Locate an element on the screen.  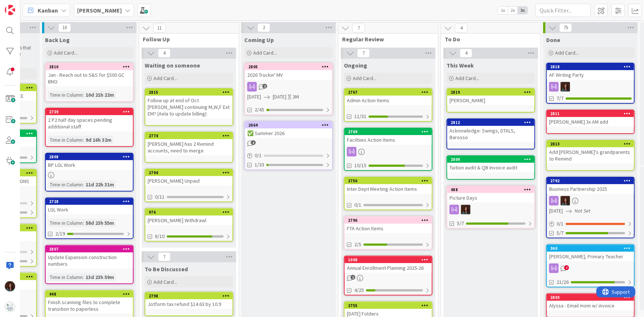
div: 488 is located at coordinates (491, 190).